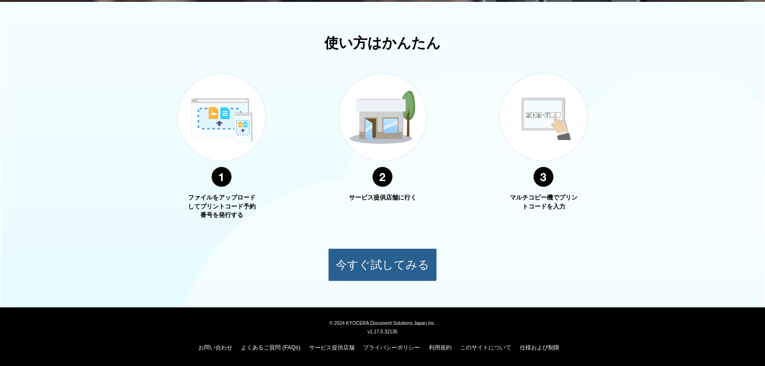 The height and width of the screenshot is (366, 765). Describe the element at coordinates (221, 207) in the screenshot. I see `p: ファイルをアップロードしてプリントコード予約番号を発行する` at that location.